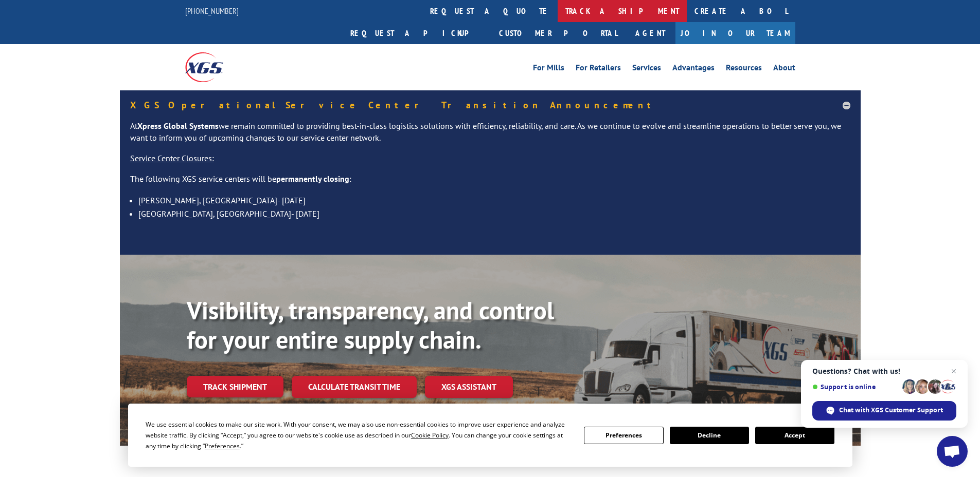 The height and width of the screenshot is (477, 980). I want to click on p: At we remain committed to providing best-in-class logistics solutions with efficiency, reliabilit..., so click(490, 137).